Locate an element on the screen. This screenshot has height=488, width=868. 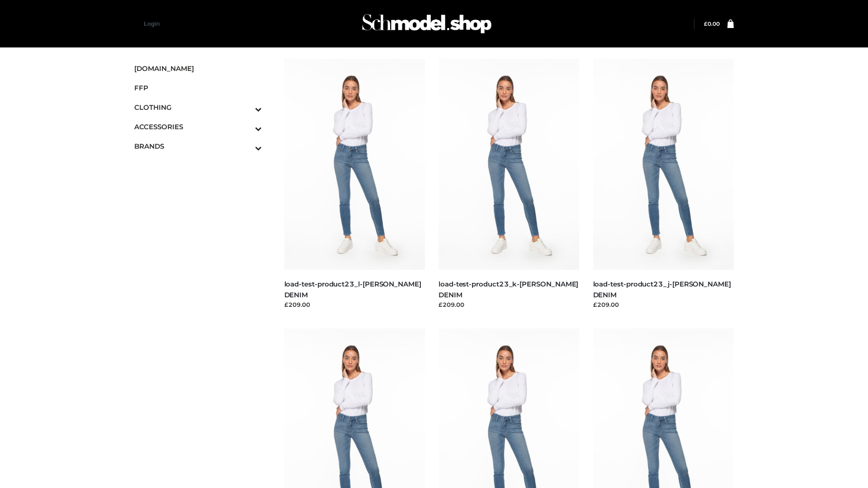
a: BRANDSToggle Submenu is located at coordinates (198, 145).